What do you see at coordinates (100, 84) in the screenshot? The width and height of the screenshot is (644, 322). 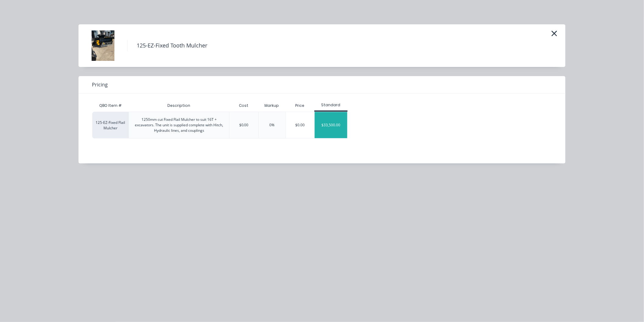 I see `span: Pricing` at bounding box center [100, 84].